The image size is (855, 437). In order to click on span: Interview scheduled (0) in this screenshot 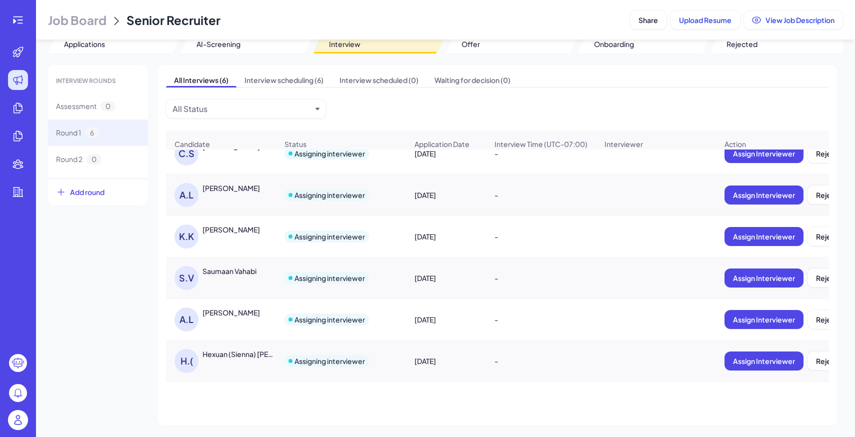, I will do `click(379, 80)`.